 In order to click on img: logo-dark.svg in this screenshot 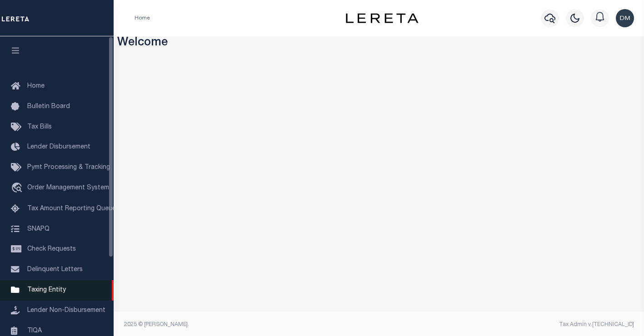, I will do `click(382, 18)`.